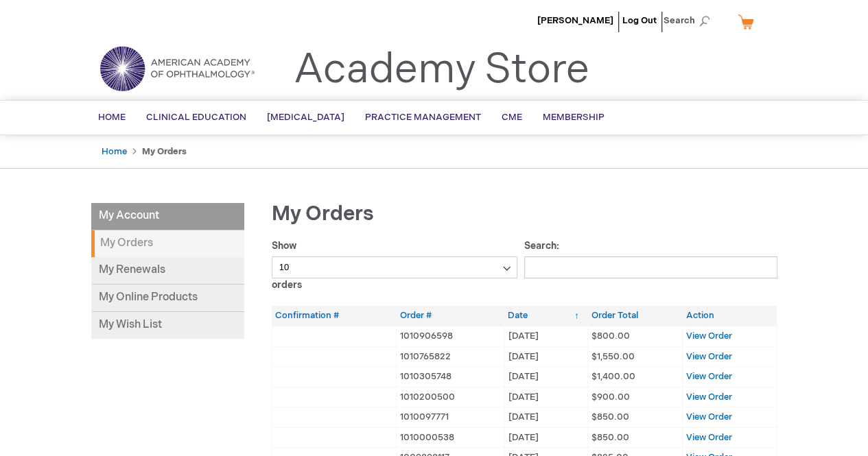 The image size is (868, 456). I want to click on th: Order Total: activate to sort column ascending, so click(635, 316).